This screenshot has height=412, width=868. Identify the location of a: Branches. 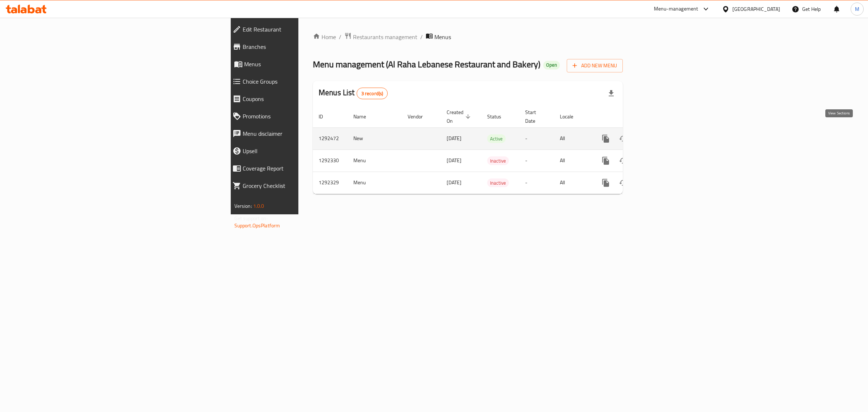
(301, 47).